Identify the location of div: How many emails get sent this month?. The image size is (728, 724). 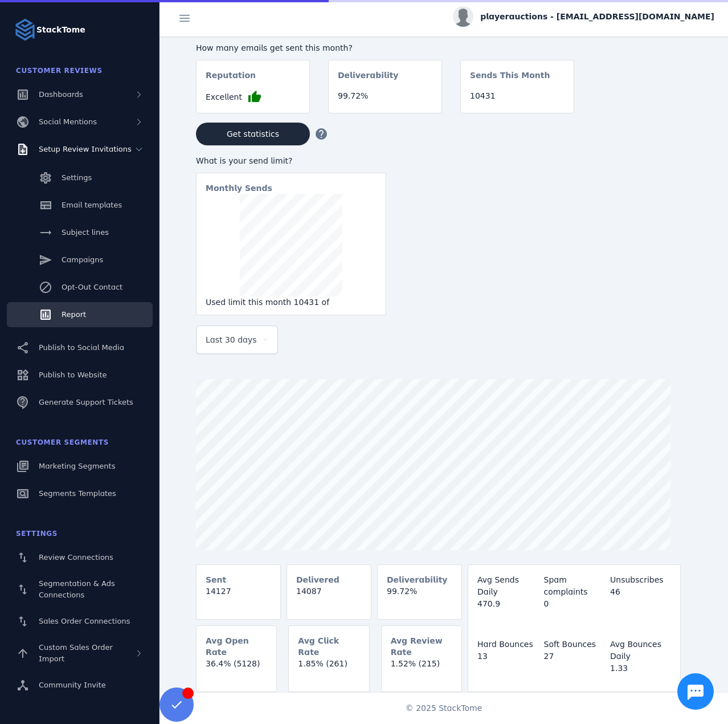
(385, 48).